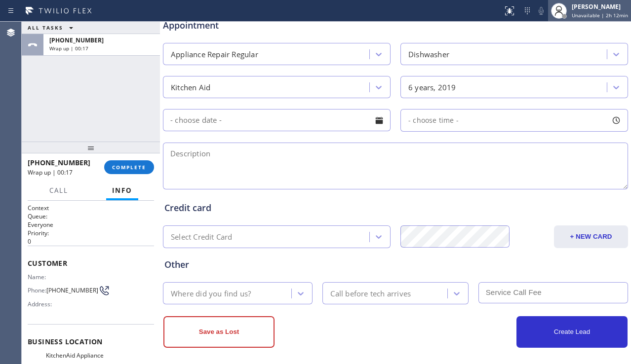  I want to click on div: Kitchen Aid, so click(191, 87).